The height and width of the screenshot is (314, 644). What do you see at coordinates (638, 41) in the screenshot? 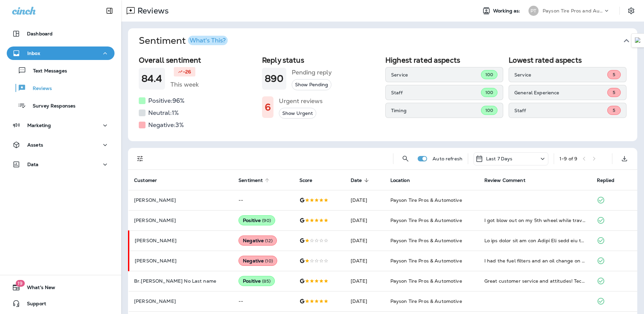
I see `img: Detect Auto` at bounding box center [638, 41].